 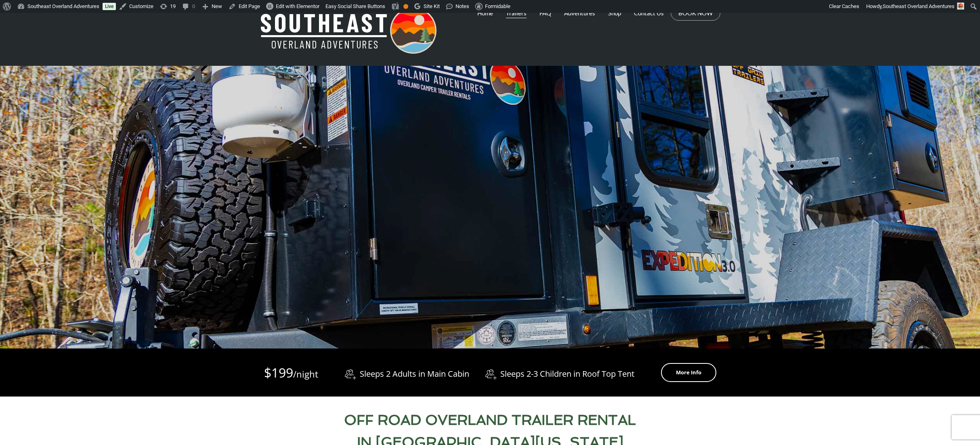 I want to click on span: Sleeps 2 Adults in Main Cabin, so click(x=414, y=373).